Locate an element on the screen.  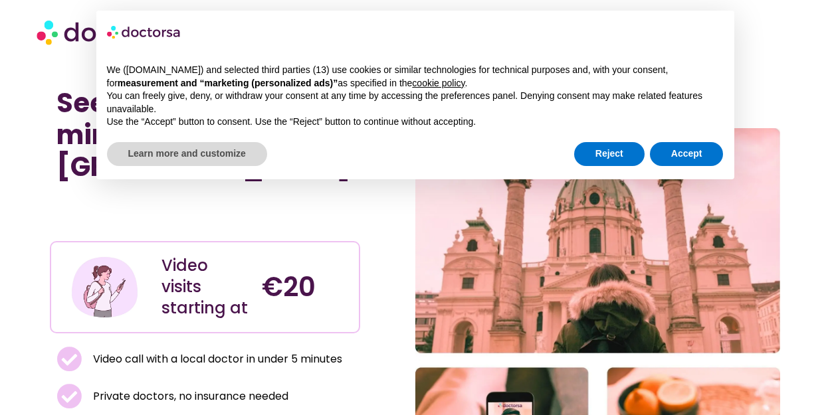
a: cookie policy is located at coordinates (438, 83).